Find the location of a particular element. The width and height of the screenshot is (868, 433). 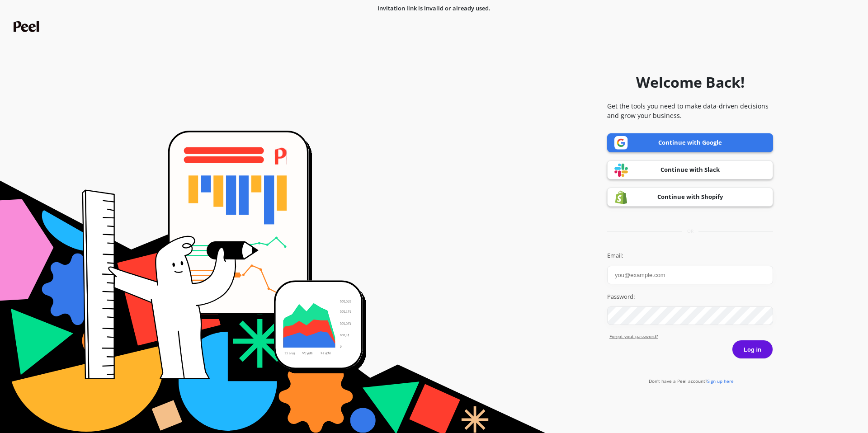

img: Peel is located at coordinates (28, 26).